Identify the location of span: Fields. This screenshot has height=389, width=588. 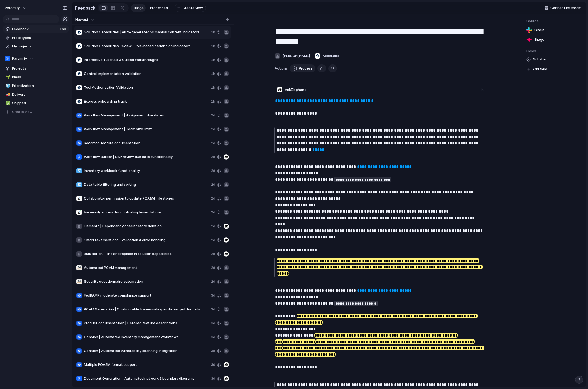
(554, 51).